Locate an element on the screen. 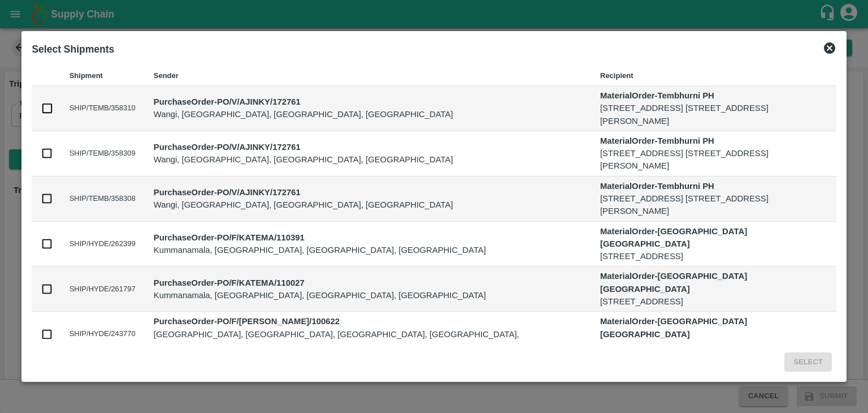 The image size is (868, 413). td: SHIP/TEMB/358308 is located at coordinates (102, 199).